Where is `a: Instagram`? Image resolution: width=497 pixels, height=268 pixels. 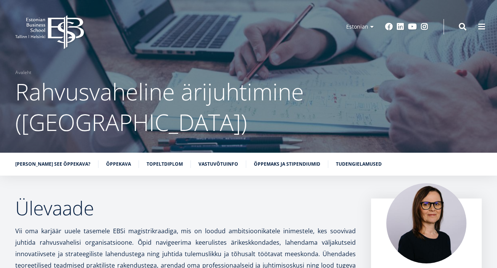 a: Instagram is located at coordinates (425, 27).